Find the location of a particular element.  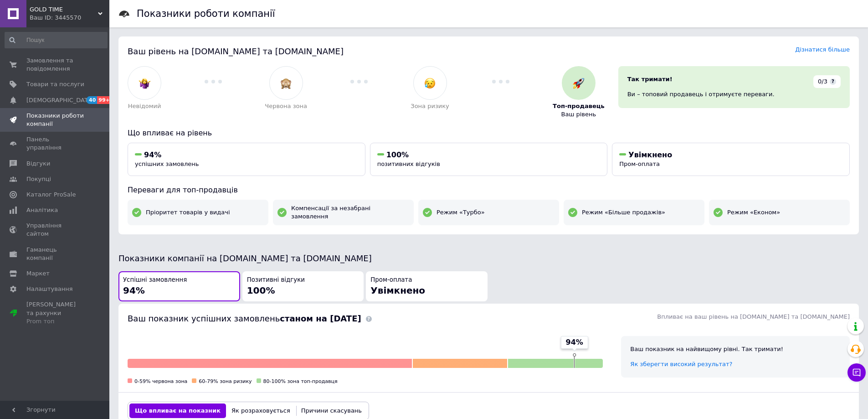

span: Режим «Економ» is located at coordinates (753, 213).